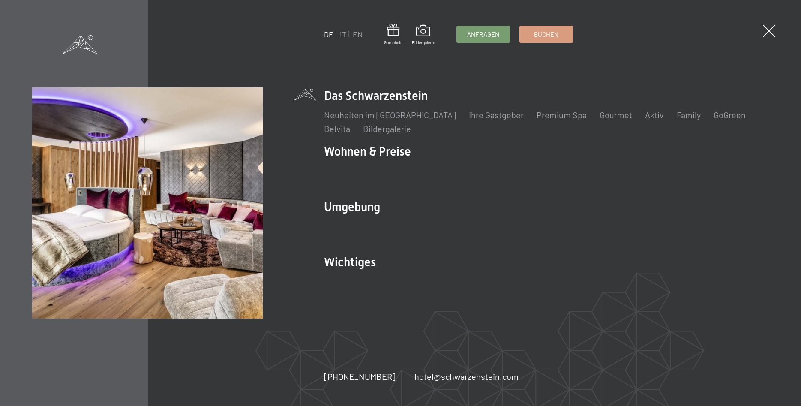 This screenshot has height=406, width=801. I want to click on a: Belvita, so click(337, 129).